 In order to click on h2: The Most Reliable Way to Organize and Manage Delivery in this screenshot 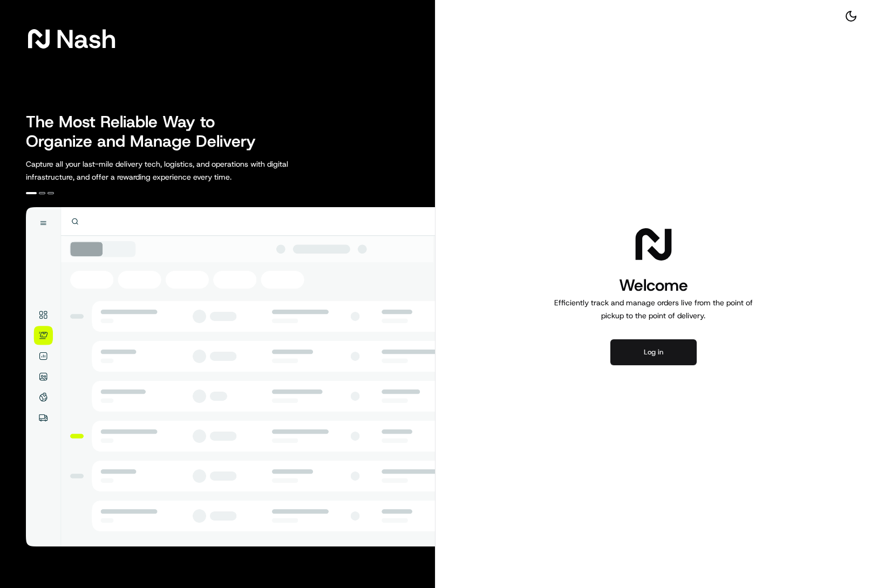, I will do `click(147, 131)`.